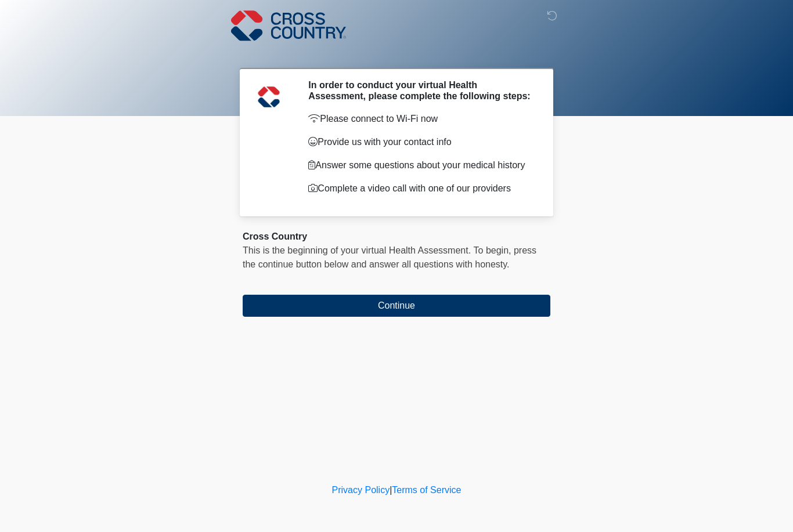 Image resolution: width=793 pixels, height=532 pixels. I want to click on button: Continue, so click(396, 306).